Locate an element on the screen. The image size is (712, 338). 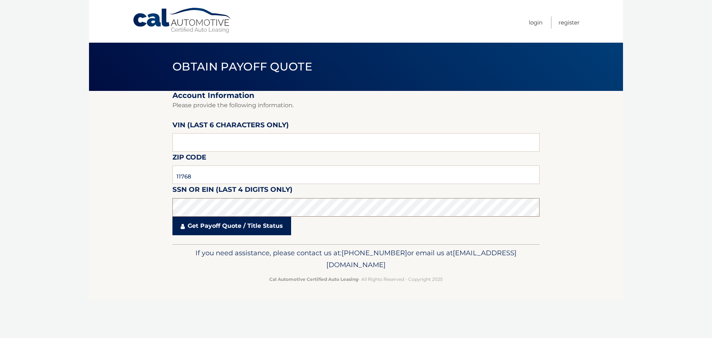
p: - All Rights Reserved - Copyright 2025 is located at coordinates (356, 279).